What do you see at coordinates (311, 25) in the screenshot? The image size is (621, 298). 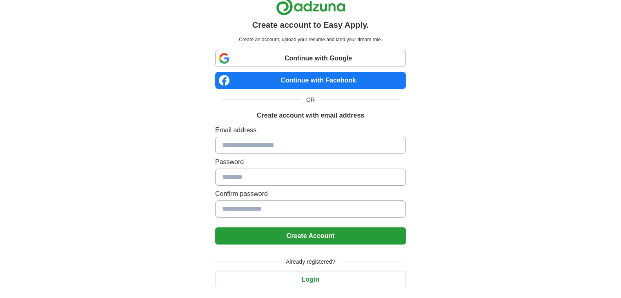 I see `h1: Create account to Easy Apply.` at bounding box center [311, 25].